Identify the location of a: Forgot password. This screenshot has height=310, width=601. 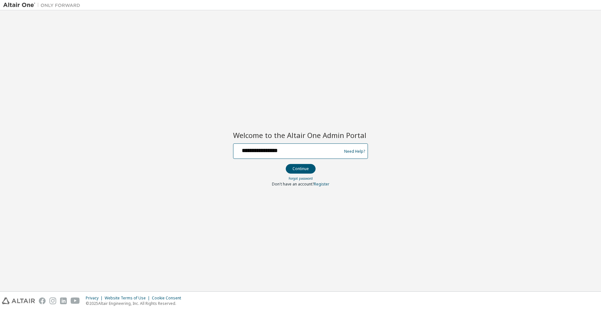
(301, 179).